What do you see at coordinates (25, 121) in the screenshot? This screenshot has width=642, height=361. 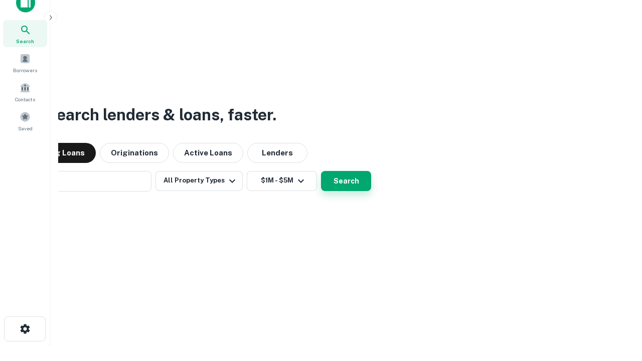 I see `a: Saved` at bounding box center [25, 121].